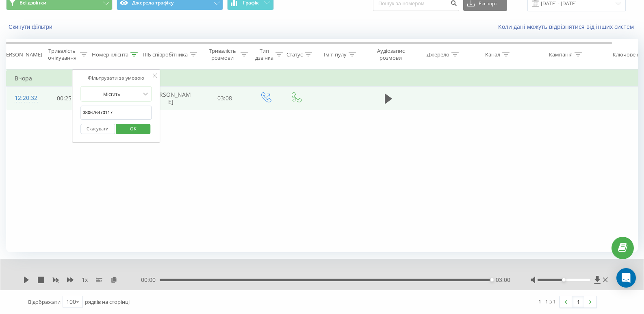 The height and width of the screenshot is (314, 644). What do you see at coordinates (133, 129) in the screenshot?
I see `button: OK` at bounding box center [133, 129].